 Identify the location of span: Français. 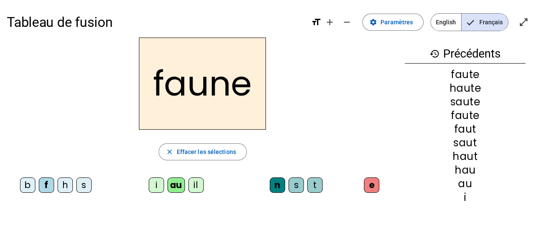
(484, 22).